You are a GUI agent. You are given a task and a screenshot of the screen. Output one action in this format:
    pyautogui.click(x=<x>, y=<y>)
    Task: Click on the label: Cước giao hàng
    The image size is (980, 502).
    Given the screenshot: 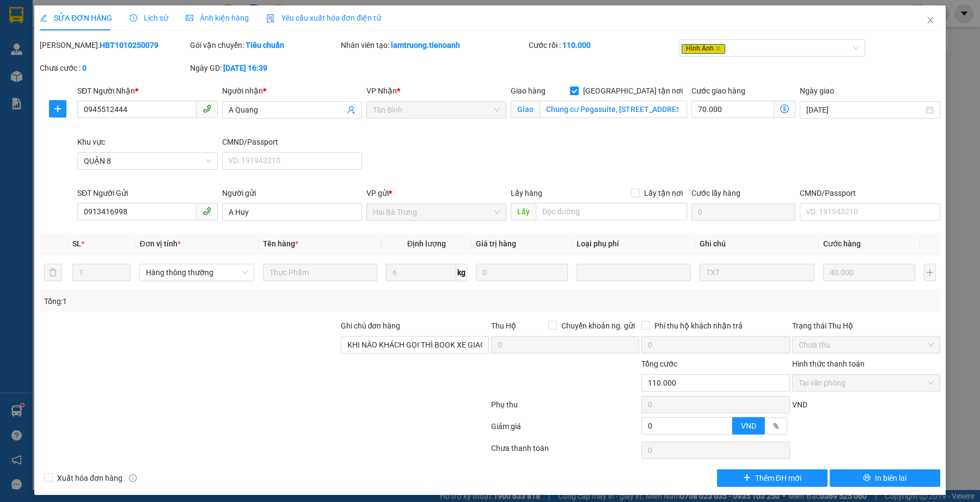 What is the action you would take?
    pyautogui.click(x=718, y=91)
    